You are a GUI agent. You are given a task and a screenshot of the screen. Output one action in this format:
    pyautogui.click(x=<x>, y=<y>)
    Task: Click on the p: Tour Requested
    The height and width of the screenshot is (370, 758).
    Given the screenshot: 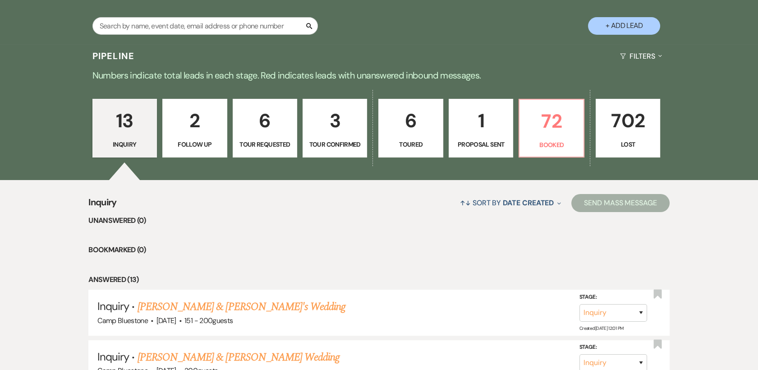 What is the action you would take?
    pyautogui.click(x=265, y=144)
    